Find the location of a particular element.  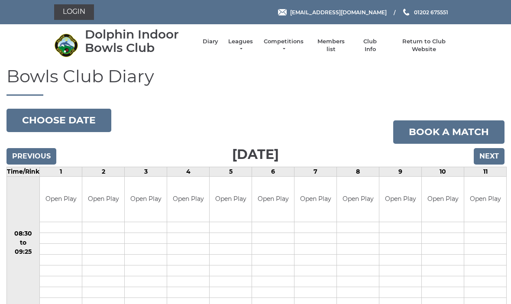

img: Dolphin Indoor Bowls Club is located at coordinates (66, 45).